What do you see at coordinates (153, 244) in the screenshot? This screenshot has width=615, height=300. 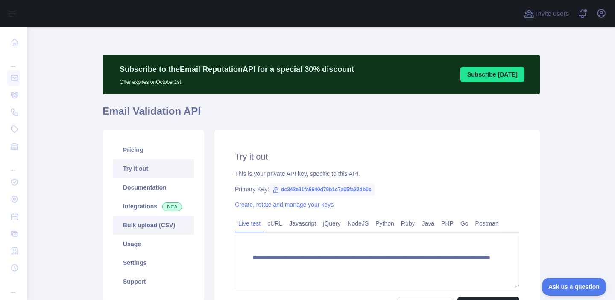 I see `a: Usage` at bounding box center [153, 244].